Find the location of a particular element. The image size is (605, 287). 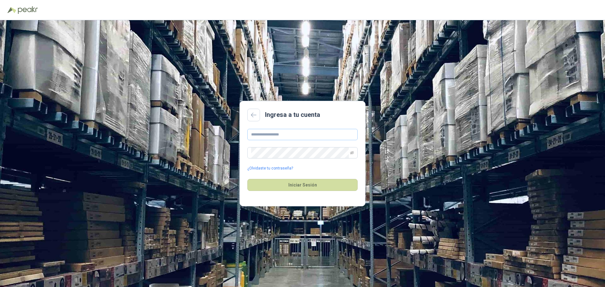

img: Peakr is located at coordinates (28, 10).